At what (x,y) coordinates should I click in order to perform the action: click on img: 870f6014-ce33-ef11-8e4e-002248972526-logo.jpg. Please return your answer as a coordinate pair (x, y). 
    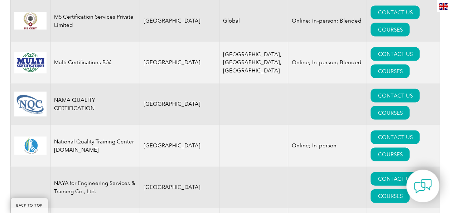
    Looking at the image, I should click on (30, 103).